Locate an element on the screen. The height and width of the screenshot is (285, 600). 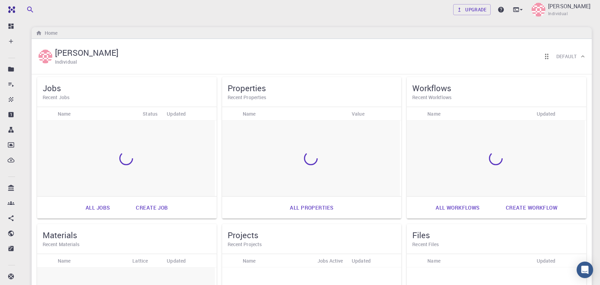
h6: Recent Materials is located at coordinates (127, 244).